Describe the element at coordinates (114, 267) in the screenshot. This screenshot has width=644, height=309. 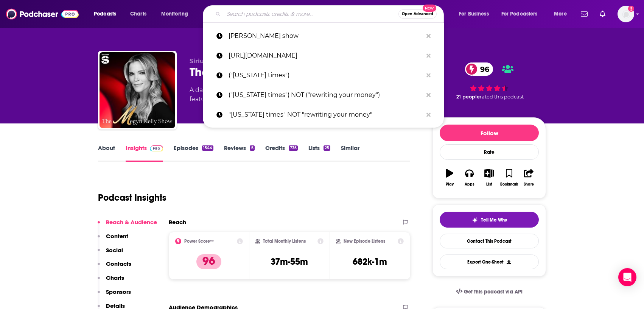
I see `button: Contacts` at that location.